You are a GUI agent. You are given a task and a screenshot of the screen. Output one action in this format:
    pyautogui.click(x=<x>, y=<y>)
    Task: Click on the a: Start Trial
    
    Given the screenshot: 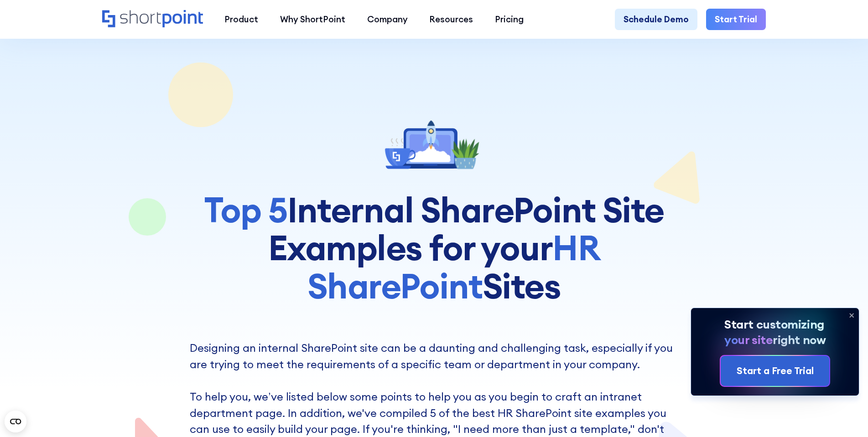 What is the action you would take?
    pyautogui.click(x=736, y=19)
    